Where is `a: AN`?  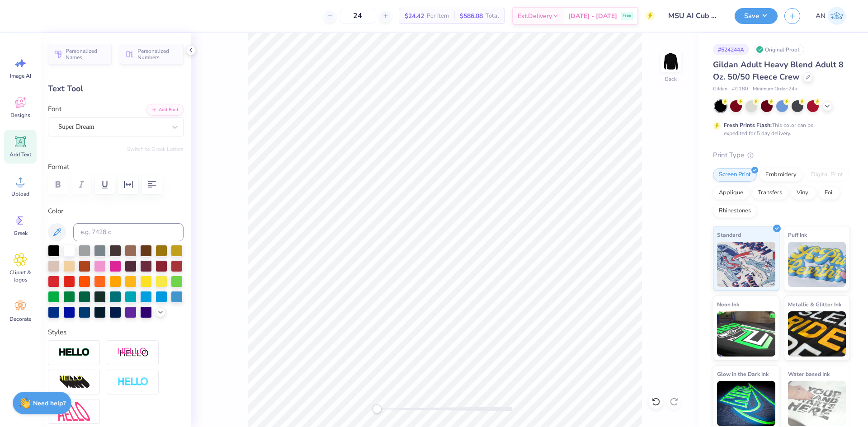
a: AN is located at coordinates (830, 16).